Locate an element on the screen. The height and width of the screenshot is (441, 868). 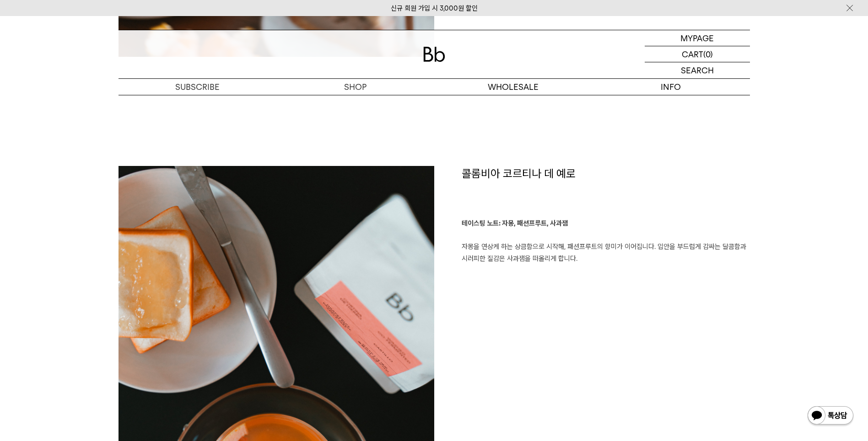
p: WHOLESALE is located at coordinates (513, 86).